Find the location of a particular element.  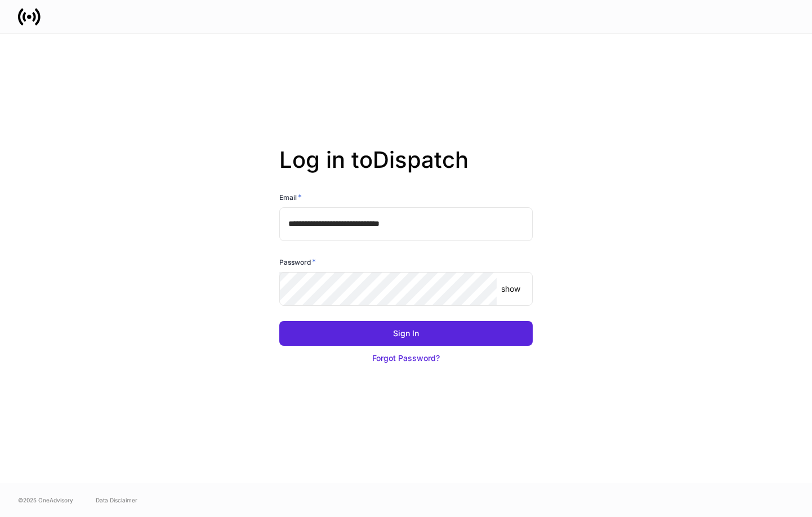

button: Forgot Password? is located at coordinates (406, 358).